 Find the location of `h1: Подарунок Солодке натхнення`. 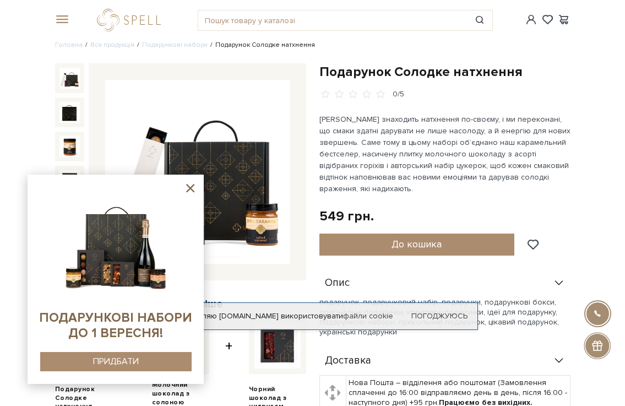

h1: Подарунок Солодке натхнення is located at coordinates (445, 72).